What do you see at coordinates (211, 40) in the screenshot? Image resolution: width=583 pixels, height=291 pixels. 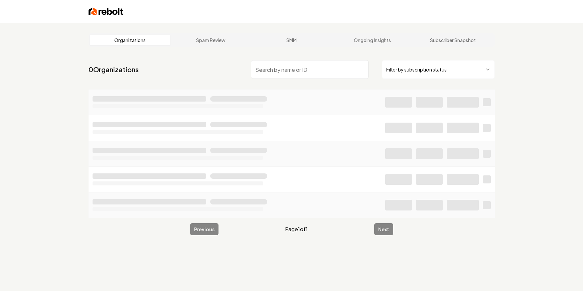 I see `a: Spam Review` at bounding box center [211, 40].